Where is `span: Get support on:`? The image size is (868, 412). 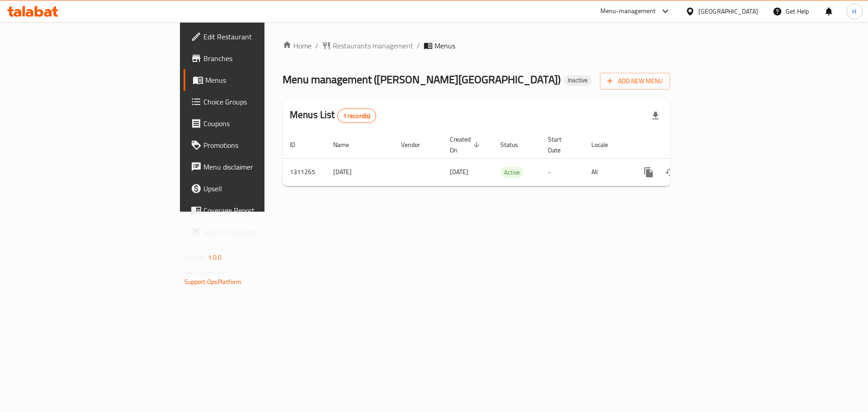
span: Get support on: is located at coordinates (205, 273).